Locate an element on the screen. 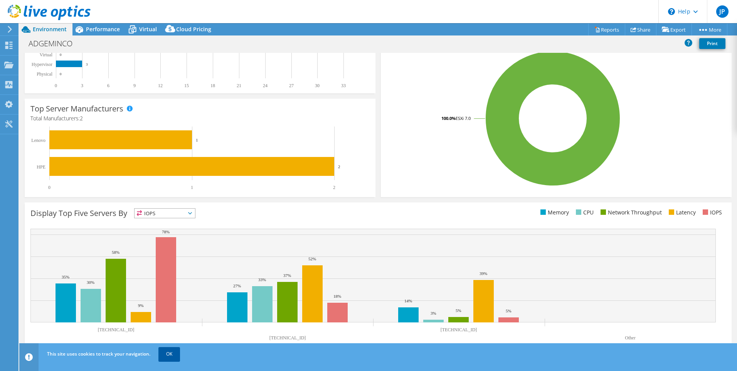 The image size is (737, 371). text: 37% is located at coordinates (287, 275).